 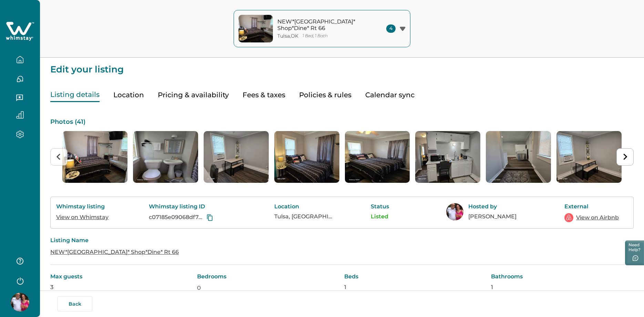 I want to click on li: 2 of 41, so click(x=166, y=157).